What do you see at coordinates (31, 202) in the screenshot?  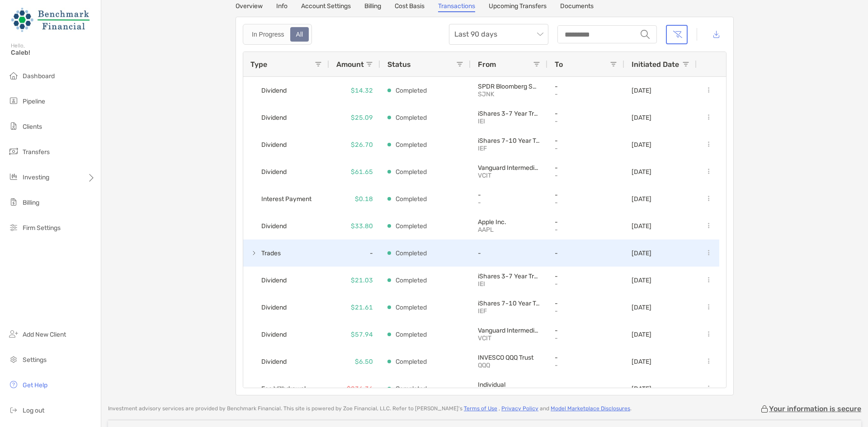 I see `span: Billing` at bounding box center [31, 202].